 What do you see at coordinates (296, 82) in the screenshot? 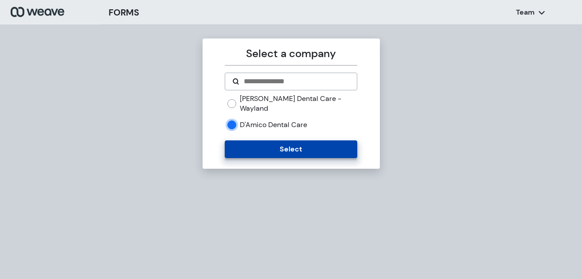
I see `input: Search` at bounding box center [296, 82].